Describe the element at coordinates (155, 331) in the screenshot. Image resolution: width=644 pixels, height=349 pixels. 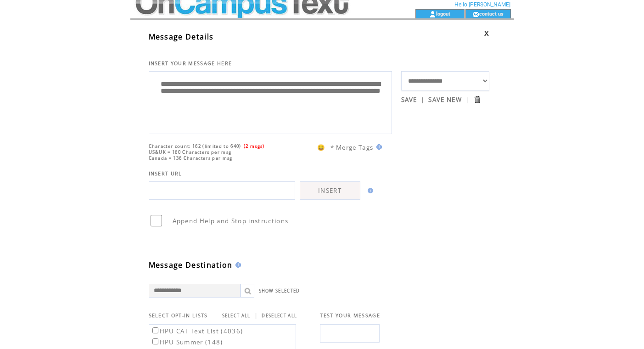
I see `input: HPU CAT Text List (4036)` at that location.